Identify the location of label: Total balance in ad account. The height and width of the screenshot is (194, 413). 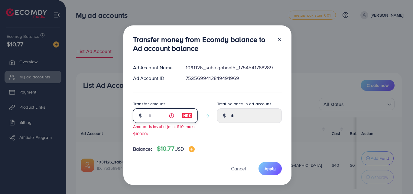
(244, 104).